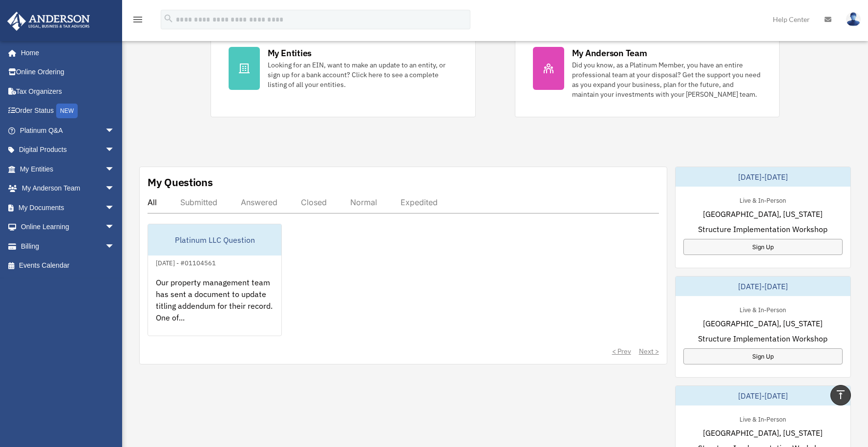  I want to click on a: vertical_align_top, so click(841, 395).